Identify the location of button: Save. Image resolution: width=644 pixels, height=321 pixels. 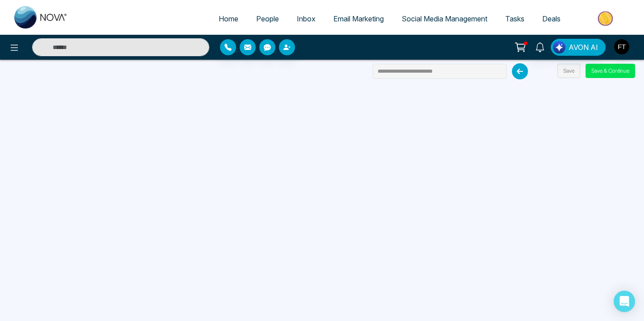
(569, 71).